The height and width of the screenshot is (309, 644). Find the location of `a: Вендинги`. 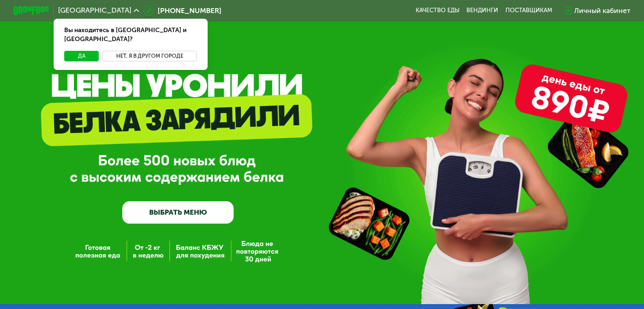

a: Вендинги is located at coordinates (483, 10).